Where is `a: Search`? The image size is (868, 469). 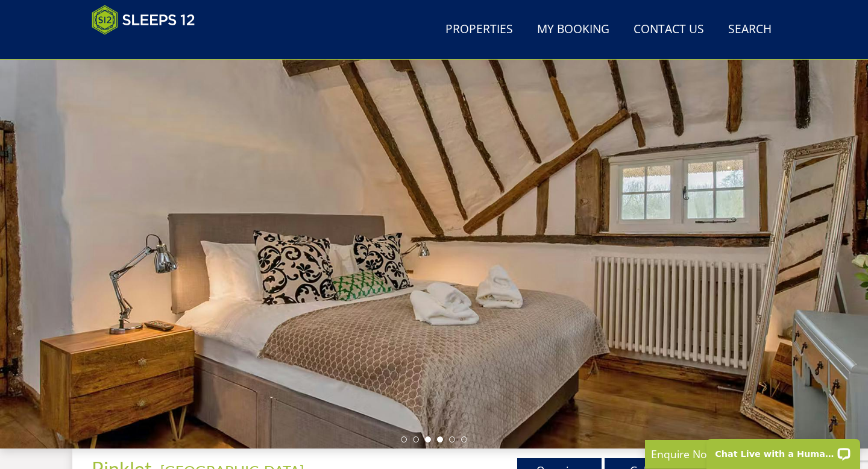
a: Search is located at coordinates (750, 29).